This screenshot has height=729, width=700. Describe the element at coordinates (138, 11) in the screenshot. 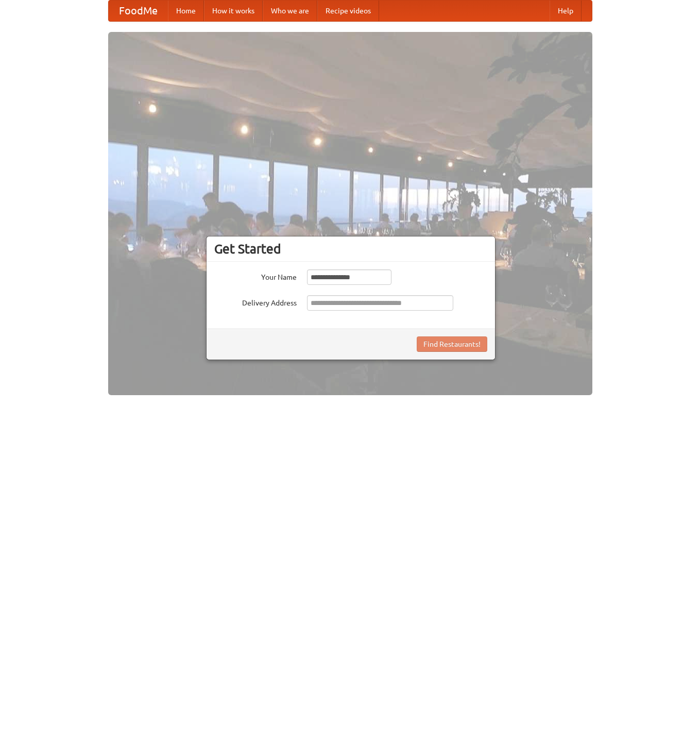

I see `a: FoodMe` at that location.